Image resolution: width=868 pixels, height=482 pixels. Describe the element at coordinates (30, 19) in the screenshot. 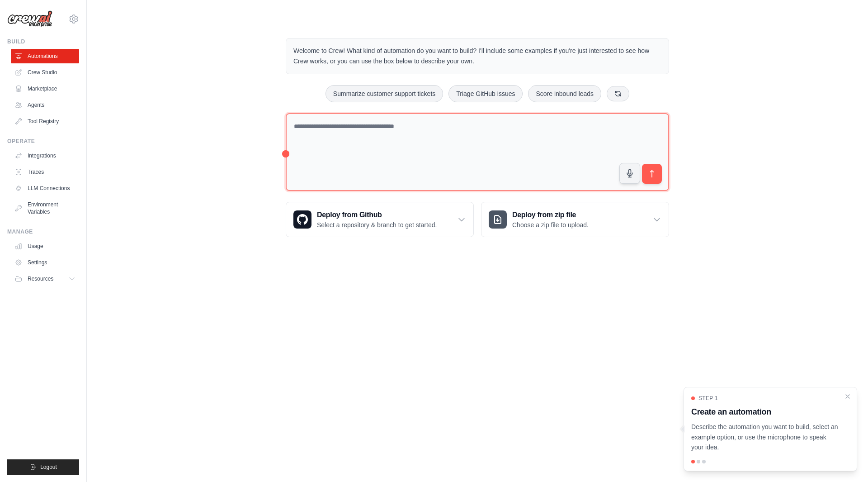

I see `img: Logo` at that location.